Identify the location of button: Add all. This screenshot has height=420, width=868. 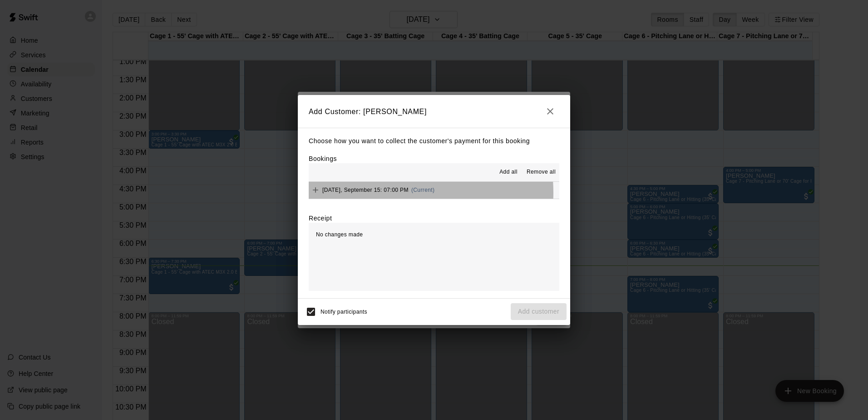
(508, 172).